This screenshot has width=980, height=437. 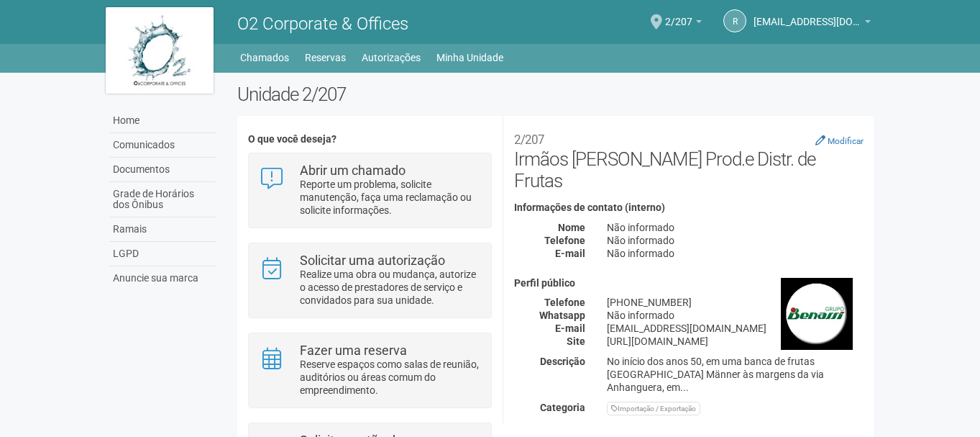 What do you see at coordinates (162, 146) in the screenshot?
I see `a: Comunicados` at bounding box center [162, 146].